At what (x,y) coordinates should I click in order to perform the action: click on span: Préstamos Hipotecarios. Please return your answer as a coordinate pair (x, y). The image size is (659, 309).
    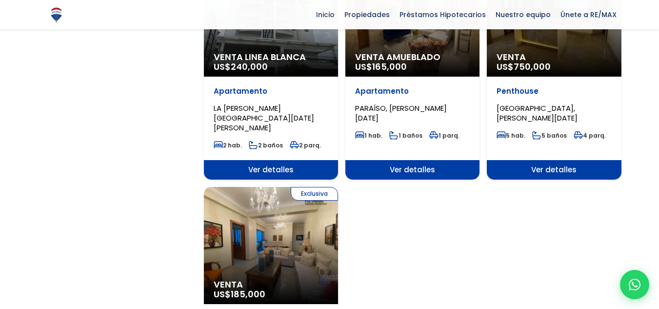
    Looking at the image, I should click on (442, 15).